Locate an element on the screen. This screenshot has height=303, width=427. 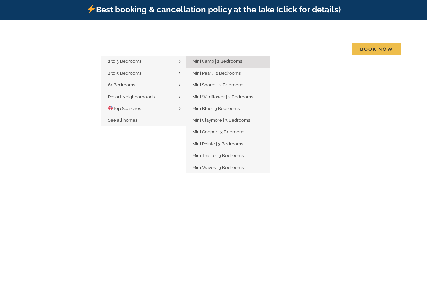
span: Mini Camp | 2 Bedrooms is located at coordinates (217, 61).